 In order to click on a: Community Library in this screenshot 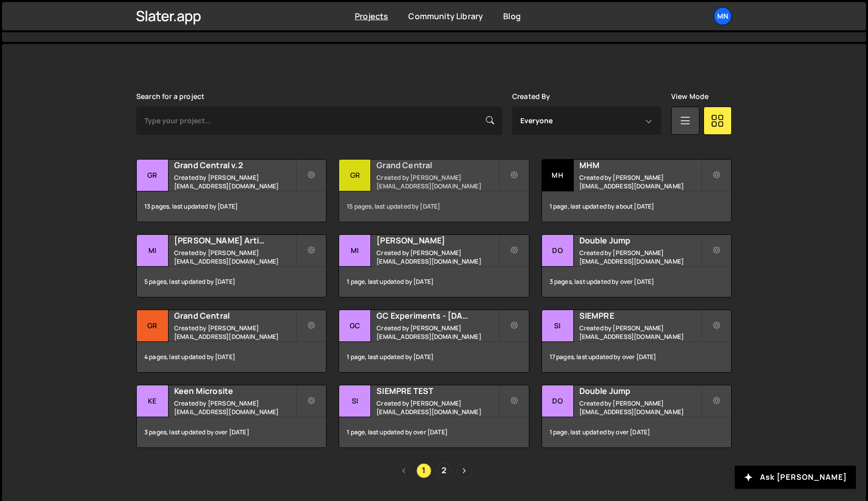, I will do `click(446, 16)`.